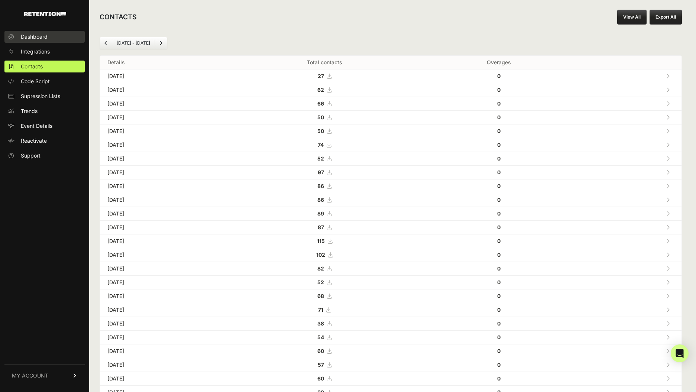  What do you see at coordinates (45, 96) in the screenshot?
I see `a: Supression Lists` at bounding box center [45, 96].